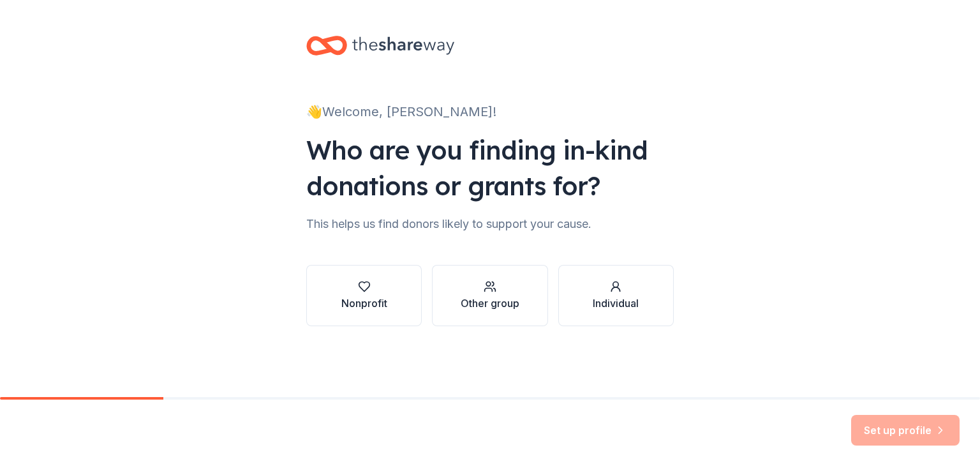  I want to click on div: Nonprofit, so click(364, 303).